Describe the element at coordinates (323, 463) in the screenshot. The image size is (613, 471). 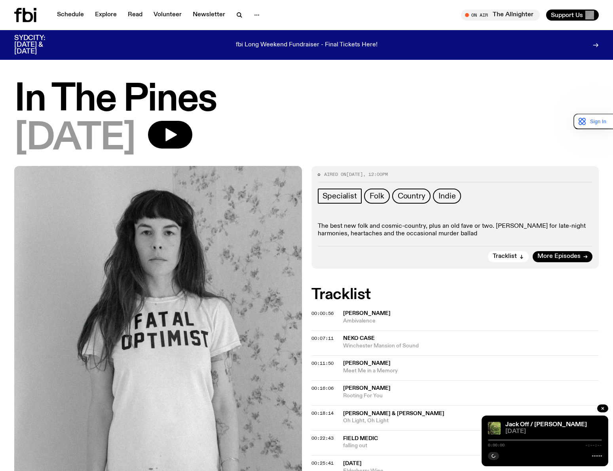
I see `button: 00:25:41` at that location.